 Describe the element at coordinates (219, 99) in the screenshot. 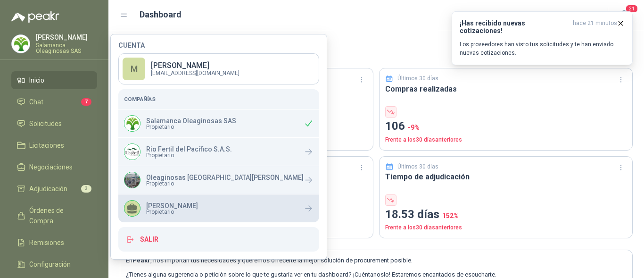

I see `h5: Compañías` at that location.